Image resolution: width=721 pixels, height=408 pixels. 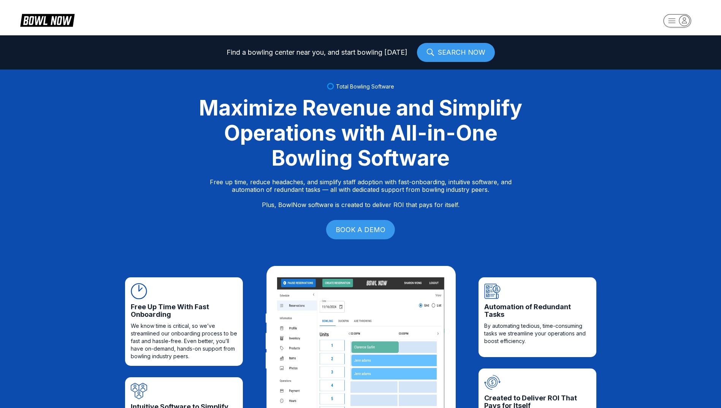 I want to click on span: Automation of Redundant Tasks, so click(x=537, y=311).